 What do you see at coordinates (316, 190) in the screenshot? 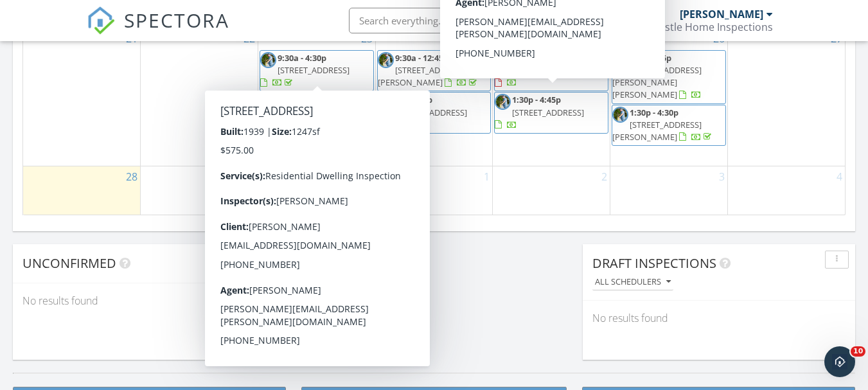
I see `td: Go to September 30, 2025` at bounding box center [316, 190].